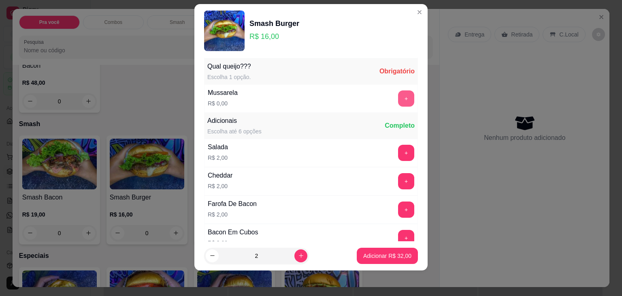 The height and width of the screenshot is (296, 622). What do you see at coordinates (387, 255) in the screenshot?
I see `button: Adicionar R$ 32,00` at bounding box center [387, 255].